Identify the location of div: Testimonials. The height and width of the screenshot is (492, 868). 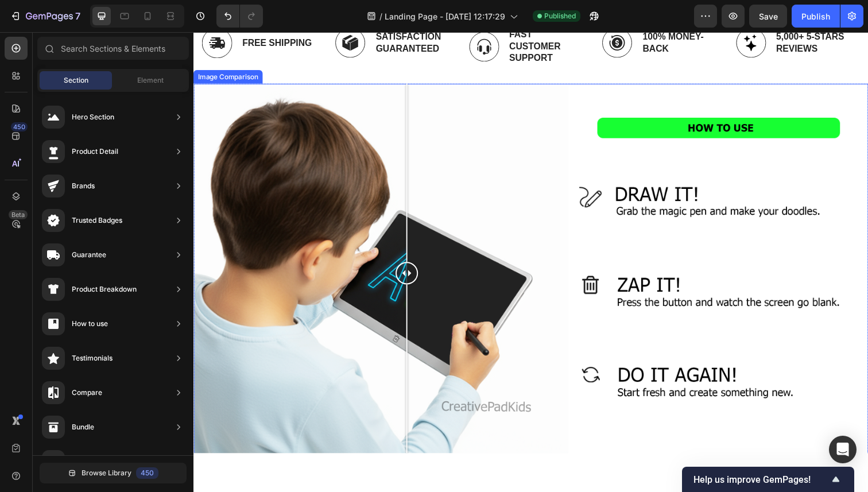
(92, 359).